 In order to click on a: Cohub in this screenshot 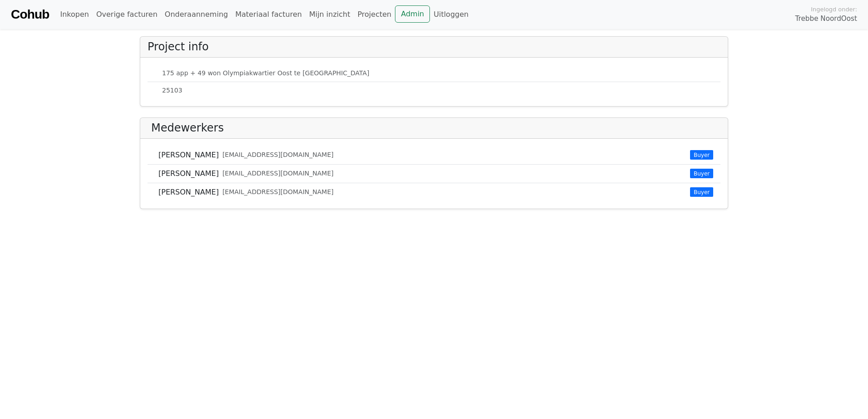, I will do `click(30, 15)`.